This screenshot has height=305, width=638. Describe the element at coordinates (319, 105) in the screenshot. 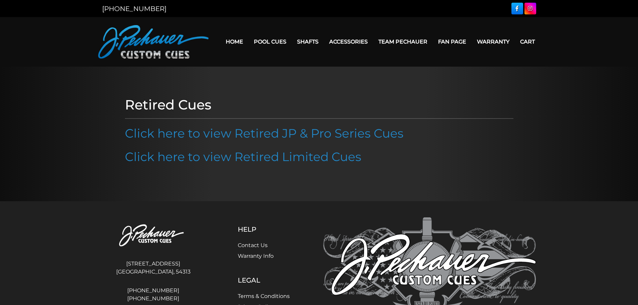

I see `h1: Retired Cues` at that location.